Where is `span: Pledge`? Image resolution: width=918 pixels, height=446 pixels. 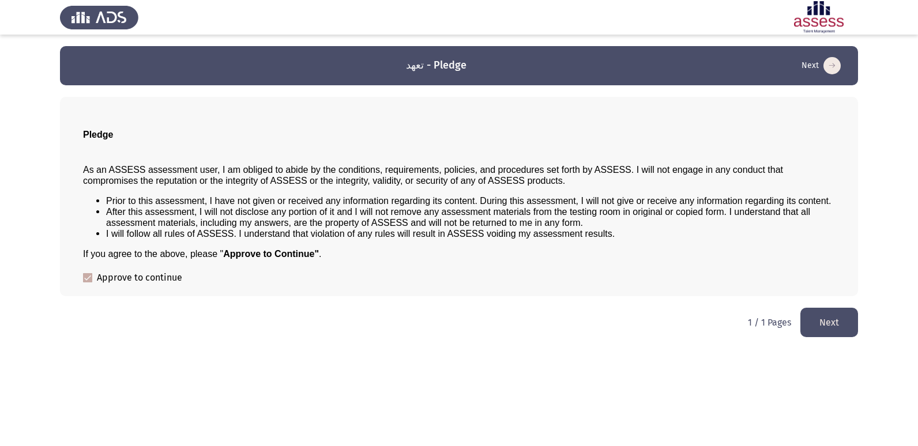
span: Pledge is located at coordinates (98, 134).